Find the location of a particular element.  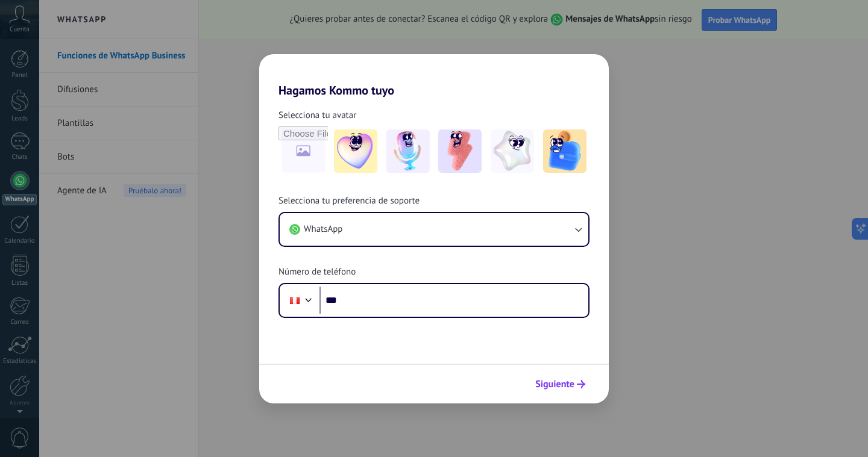

span: Selecciona tu preferencia de soporte is located at coordinates (349, 201).